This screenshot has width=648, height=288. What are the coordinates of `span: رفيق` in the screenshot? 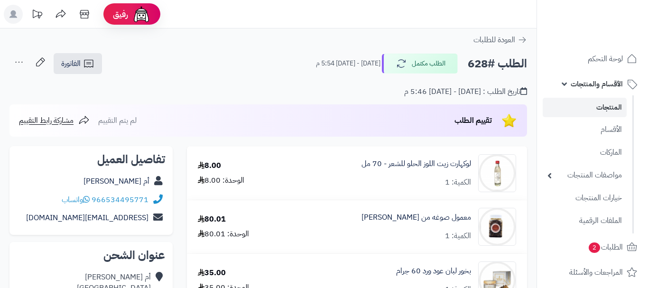 It's located at (121, 14).